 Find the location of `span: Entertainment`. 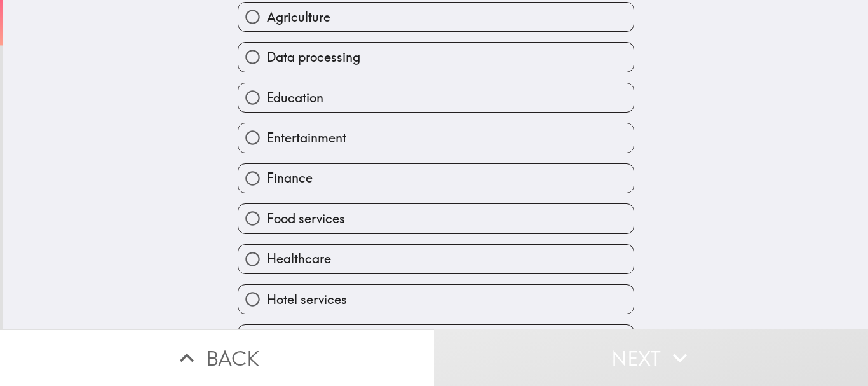

span: Entertainment is located at coordinates (306, 138).